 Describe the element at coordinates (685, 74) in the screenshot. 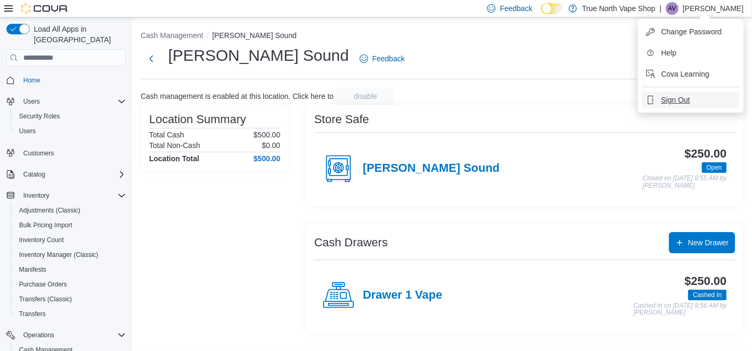

I see `span: Cova Learning` at that location.